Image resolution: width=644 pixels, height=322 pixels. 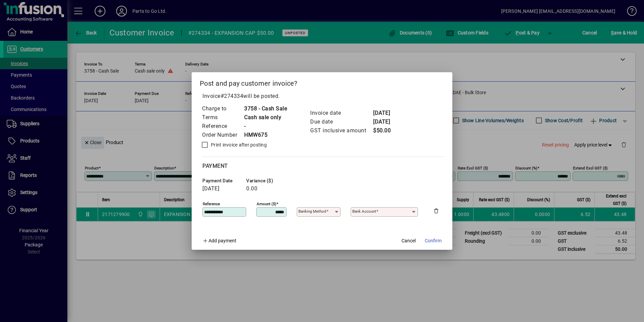 What do you see at coordinates (223, 109) in the screenshot?
I see `td: Charge to` at bounding box center [223, 109].